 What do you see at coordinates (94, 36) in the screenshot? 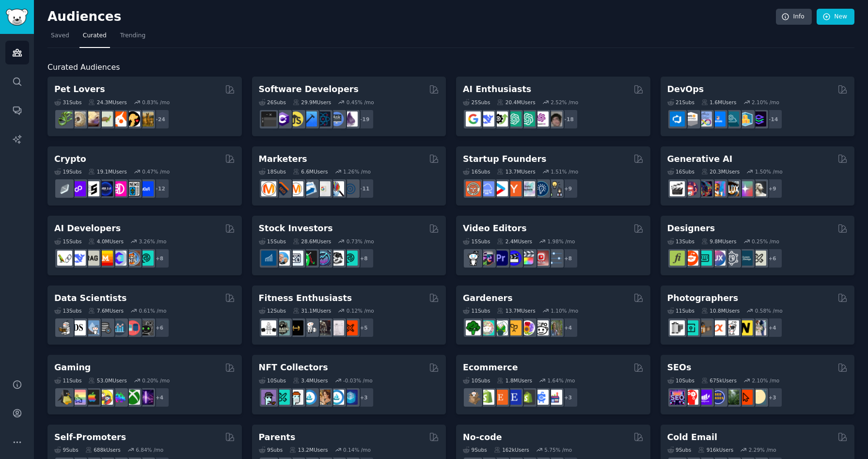
I see `span: Curated` at bounding box center [94, 36].